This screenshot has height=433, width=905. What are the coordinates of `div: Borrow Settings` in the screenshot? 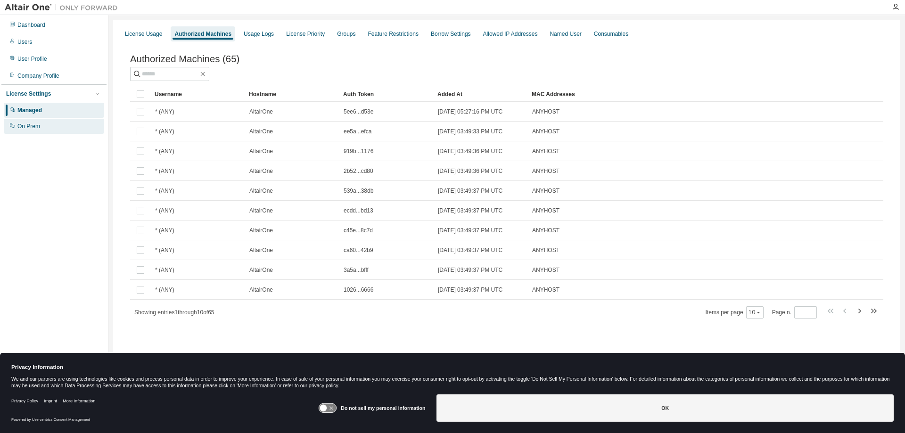 It's located at (451, 34).